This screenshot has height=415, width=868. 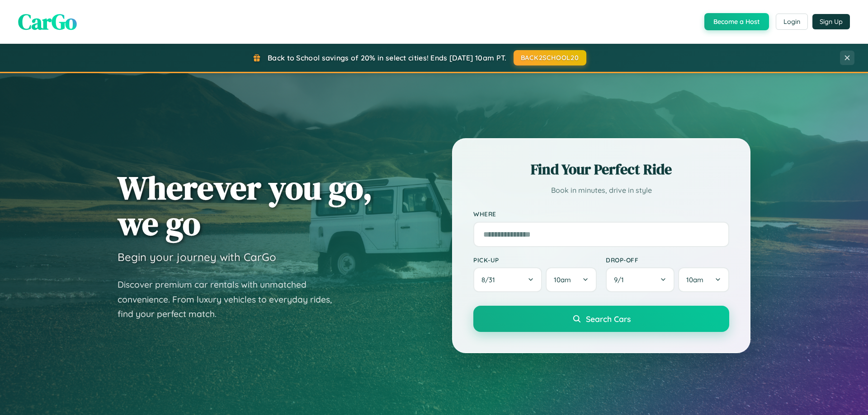 What do you see at coordinates (831, 22) in the screenshot?
I see `button: Sign Up` at bounding box center [831, 22].